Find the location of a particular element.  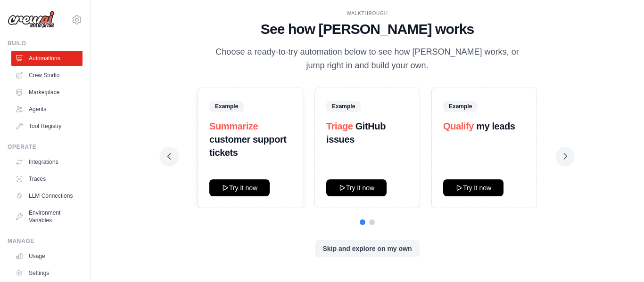

a: Integrations is located at coordinates (47, 162).